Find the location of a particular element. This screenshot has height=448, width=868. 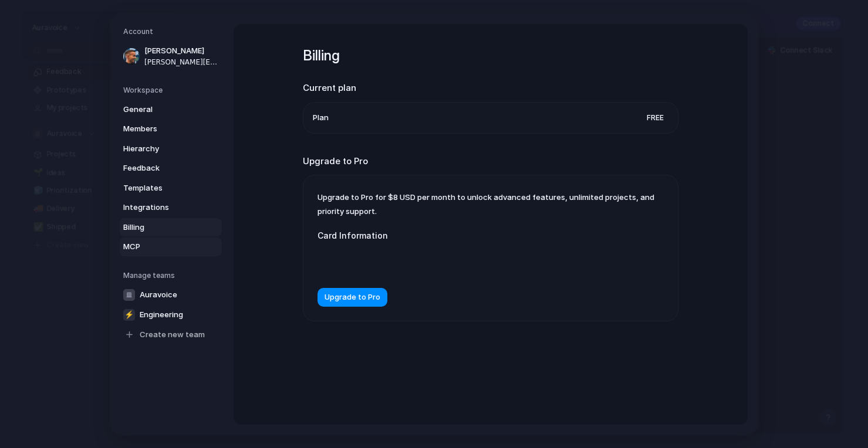

a: ⚡Engineering is located at coordinates (171, 315).